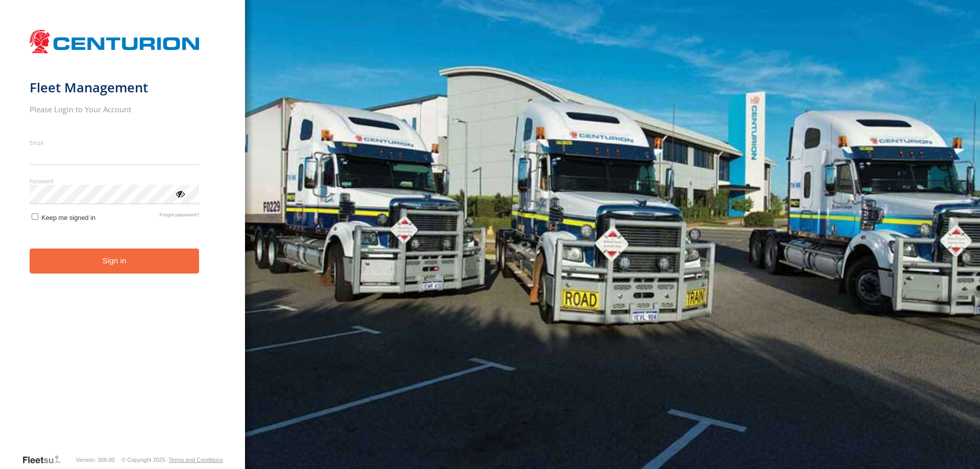 This screenshot has height=469, width=980. What do you see at coordinates (196, 460) in the screenshot?
I see `a: Terms and Conditions` at bounding box center [196, 460].